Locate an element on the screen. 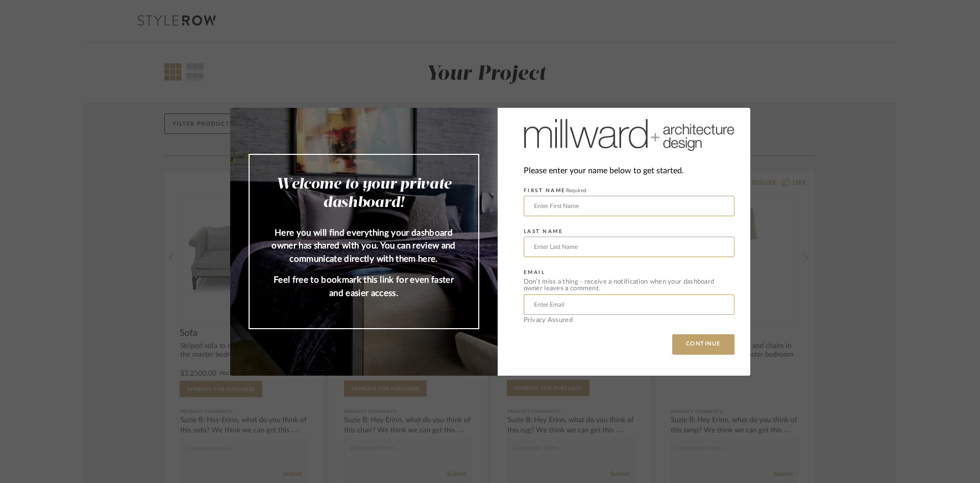 This screenshot has height=483, width=980. div: Privacy Assured is located at coordinates (628, 320).